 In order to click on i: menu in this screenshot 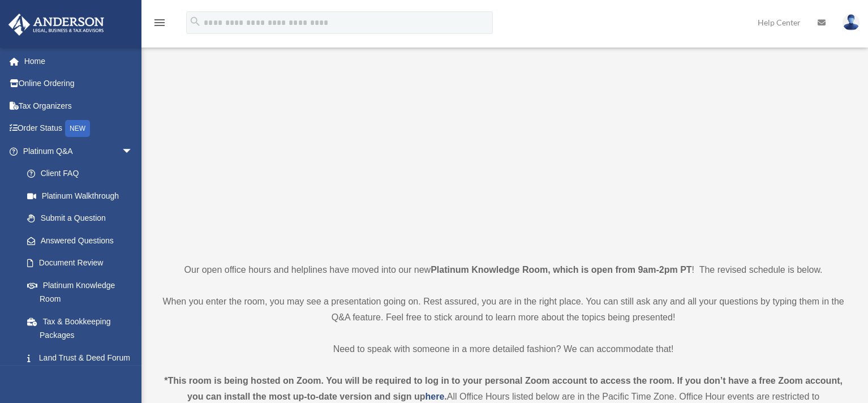, I will do `click(160, 23)`.